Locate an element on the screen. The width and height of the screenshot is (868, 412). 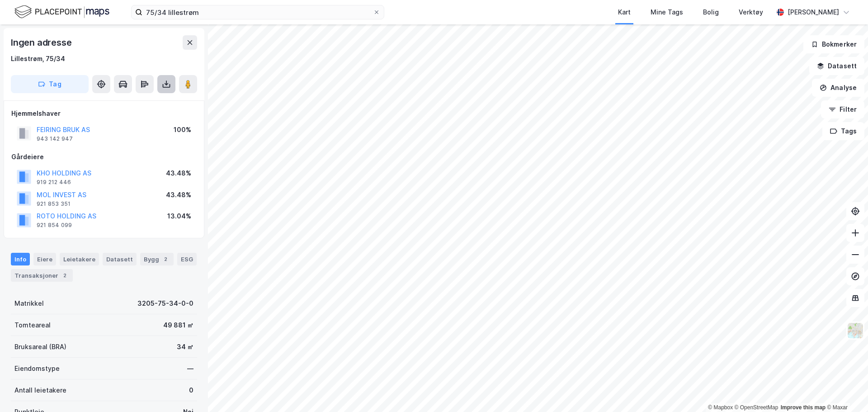
div: Matrikkel is located at coordinates (29, 304).